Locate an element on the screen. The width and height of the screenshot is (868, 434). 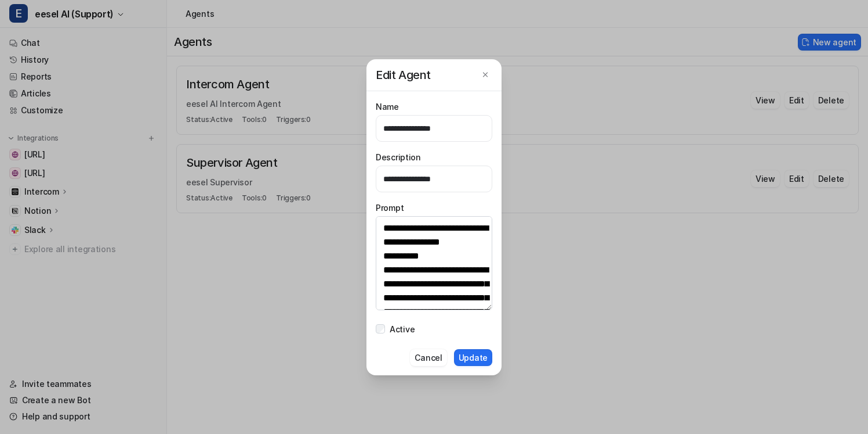
label: Prompt is located at coordinates (434, 208).